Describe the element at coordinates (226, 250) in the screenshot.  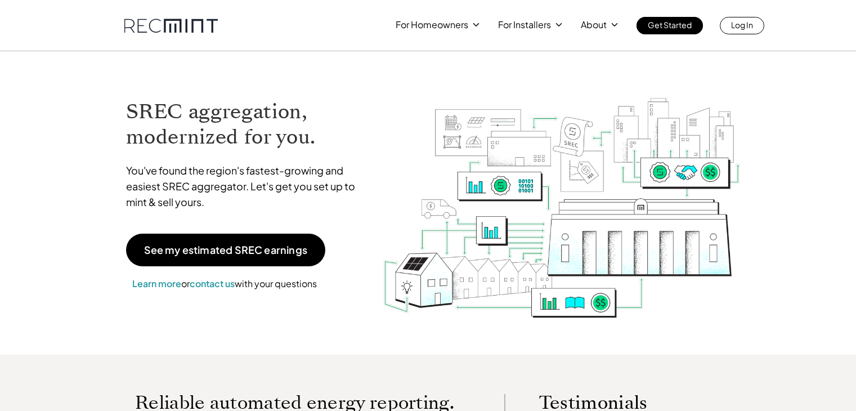
I see `p: See my estimated SREC earnings` at that location.